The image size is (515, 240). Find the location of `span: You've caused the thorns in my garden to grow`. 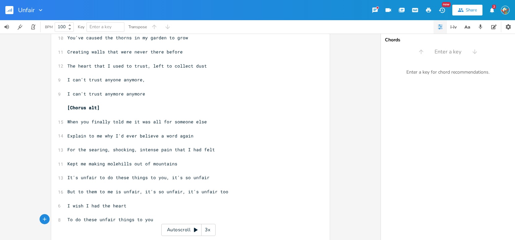

span: You've caused the thorns in my garden to grow is located at coordinates (128, 38).